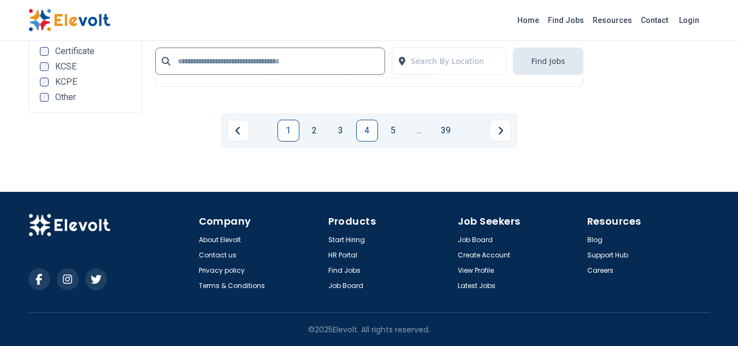 Image resolution: width=738 pixels, height=346 pixels. Describe the element at coordinates (654, 20) in the screenshot. I see `a: Contact` at that location.